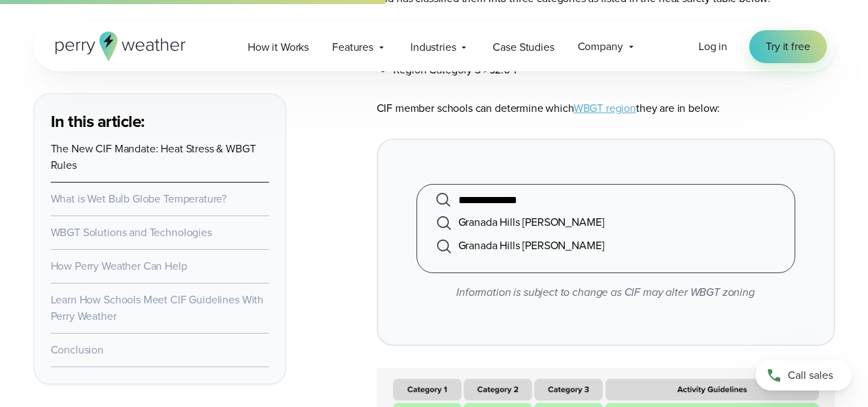 The image size is (868, 407). What do you see at coordinates (153, 156) in the screenshot?
I see `a: The New CIF Mandate: Heat Stress & WBGT Rules` at bounding box center [153, 156].